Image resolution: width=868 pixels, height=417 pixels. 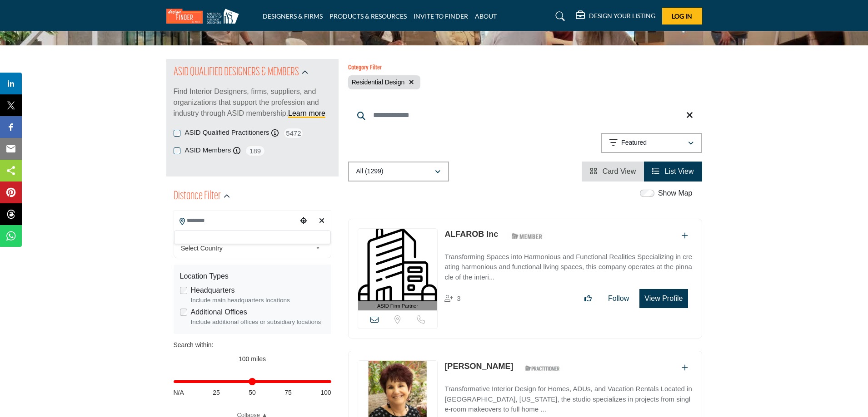 What do you see at coordinates (478, 366) in the screenshot?
I see `p: Karen Steinberg` at bounding box center [478, 366].